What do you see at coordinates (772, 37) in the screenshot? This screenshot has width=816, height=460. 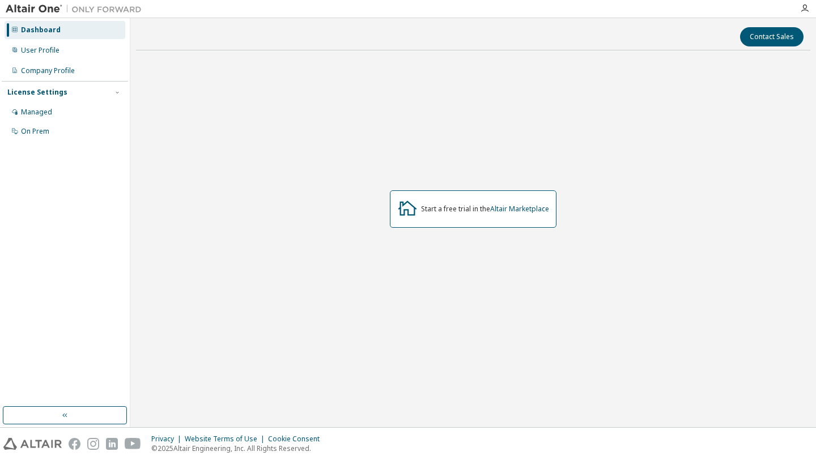 I see `button: Contact Sales` at bounding box center [772, 37].